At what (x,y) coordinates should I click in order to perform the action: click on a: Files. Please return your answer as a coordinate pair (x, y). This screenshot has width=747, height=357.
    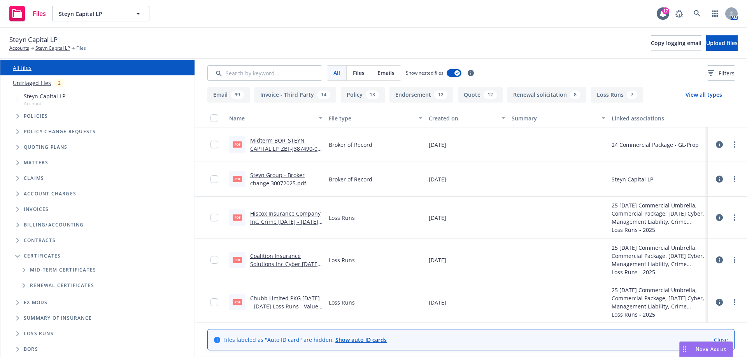
    Looking at the image, I should click on (28, 14).